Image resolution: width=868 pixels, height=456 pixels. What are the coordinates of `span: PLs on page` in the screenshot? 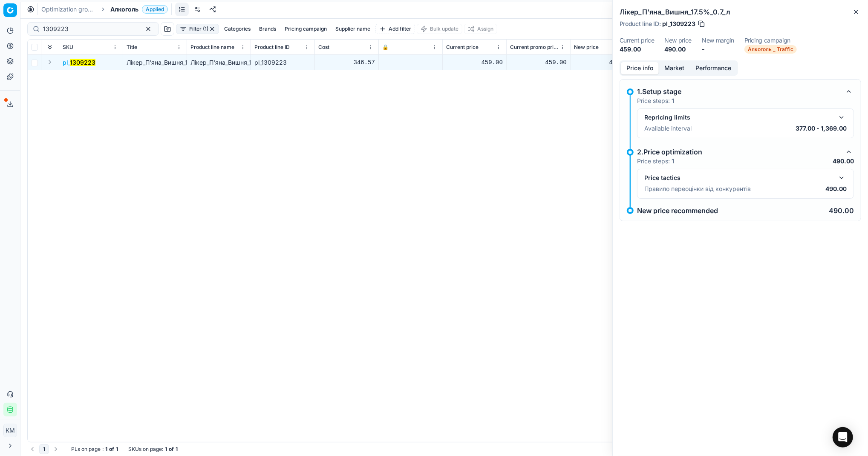 It's located at (86, 449).